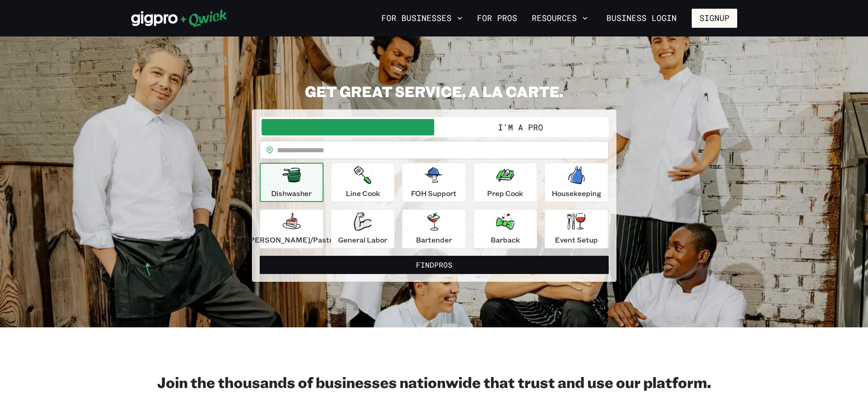 This screenshot has width=868, height=419. I want to click on h2: Join the thousands of businesses nationwide that trust and use our platform., so click(434, 382).